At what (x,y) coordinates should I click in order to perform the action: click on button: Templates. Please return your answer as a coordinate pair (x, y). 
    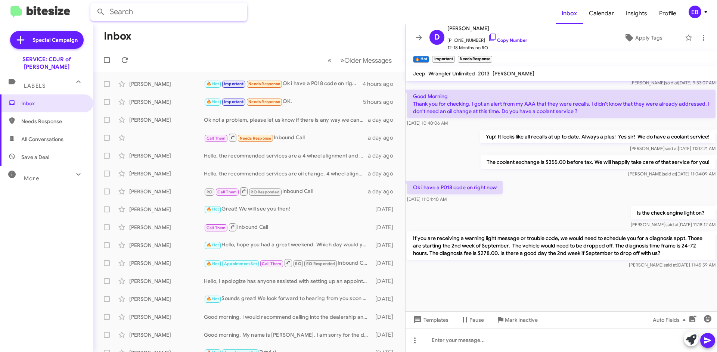
    Looking at the image, I should click on (430, 320).